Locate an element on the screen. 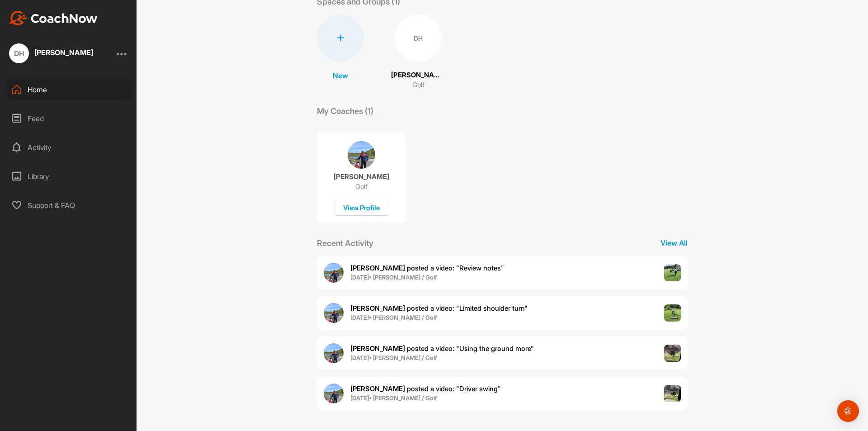 The height and width of the screenshot is (431, 868). div: Activity is located at coordinates (69, 148).